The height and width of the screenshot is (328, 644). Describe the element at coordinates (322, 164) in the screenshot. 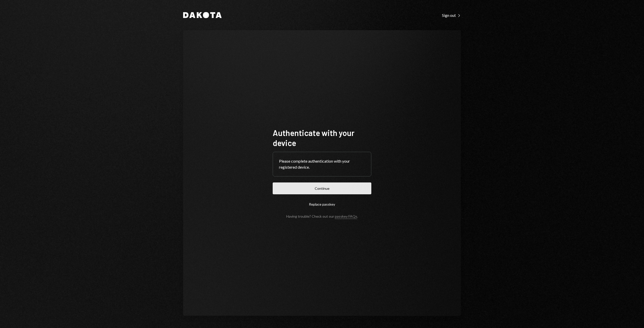

I see `div: Please complete authentication with your registered device.` at that location.